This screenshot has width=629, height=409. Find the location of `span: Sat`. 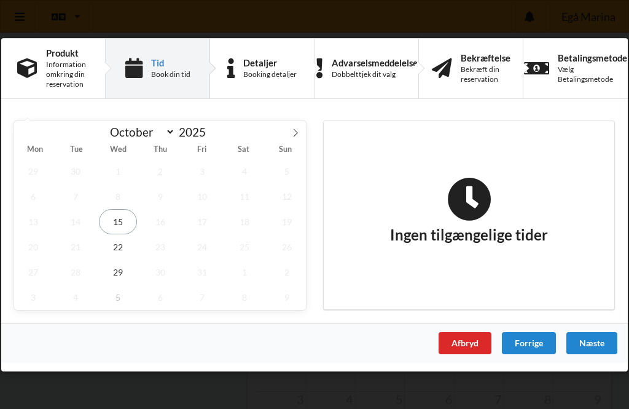

span: Sat is located at coordinates (243, 149).